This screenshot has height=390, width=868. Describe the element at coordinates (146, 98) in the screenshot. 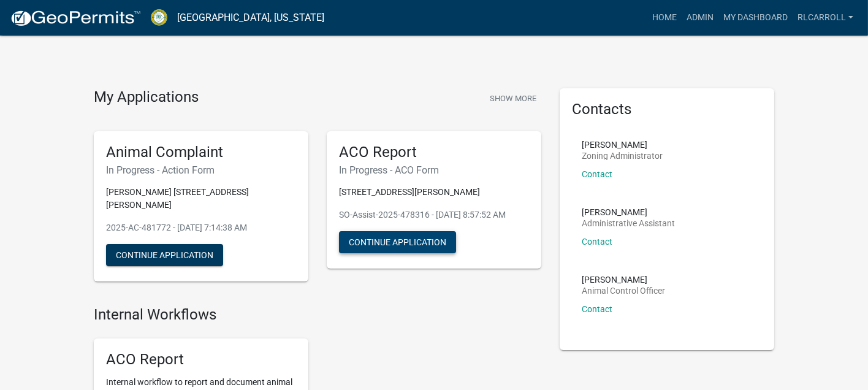

I see `h4: My Applications` at that location.